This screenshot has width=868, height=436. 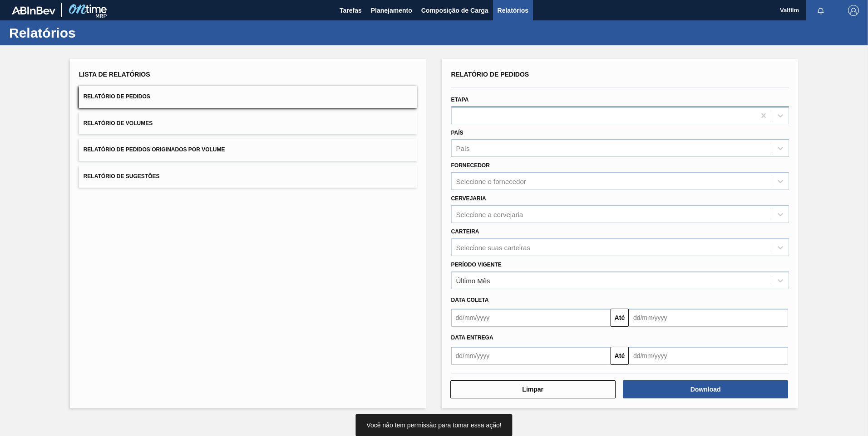 I want to click on div: País, so click(x=462, y=149).